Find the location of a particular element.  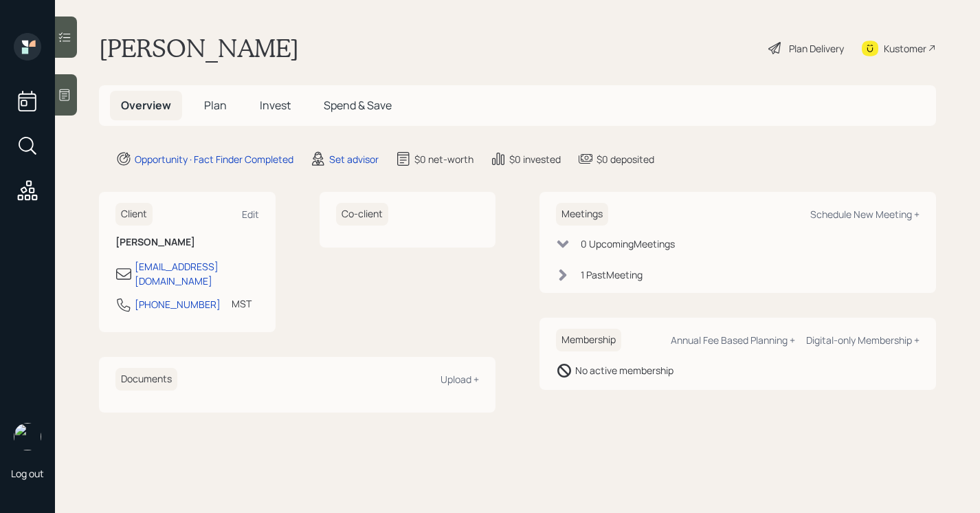

span: Overview is located at coordinates (146, 105).